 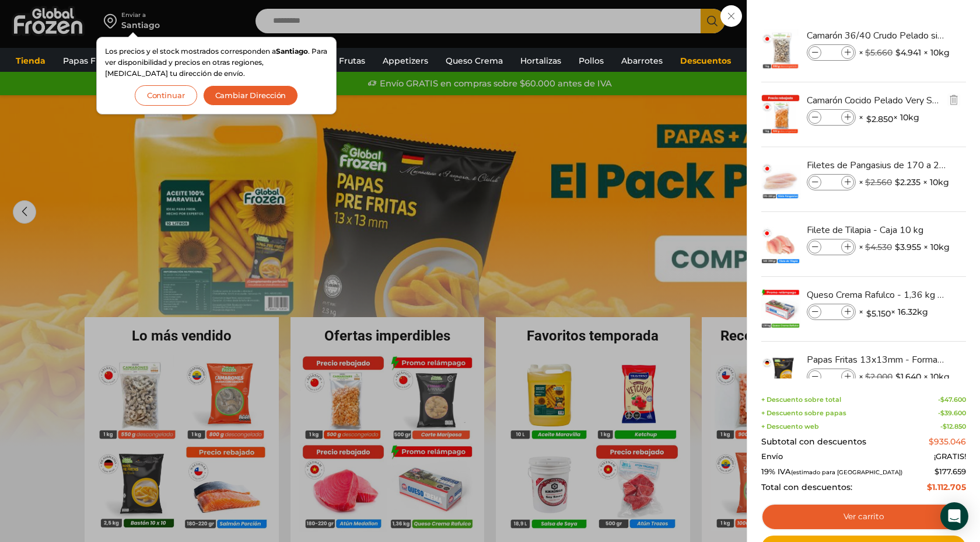 What do you see at coordinates (801, 399) in the screenshot?
I see `span: + Descuento sobre total` at bounding box center [801, 399].